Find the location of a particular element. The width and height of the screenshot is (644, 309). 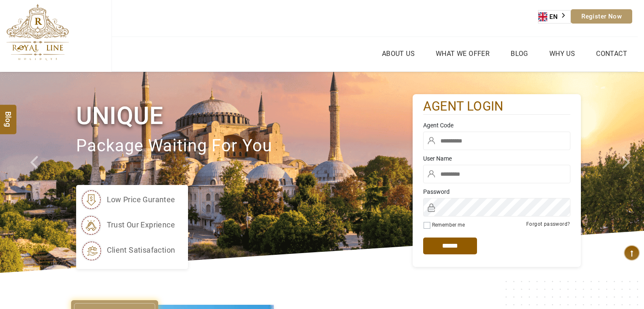

a: Register Now is located at coordinates (601, 17).